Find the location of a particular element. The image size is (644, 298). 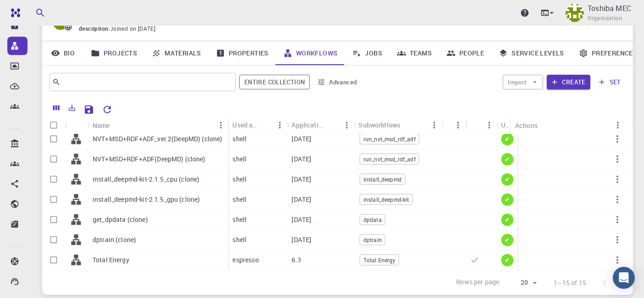

span: install_deepmd is located at coordinates (383, 180).